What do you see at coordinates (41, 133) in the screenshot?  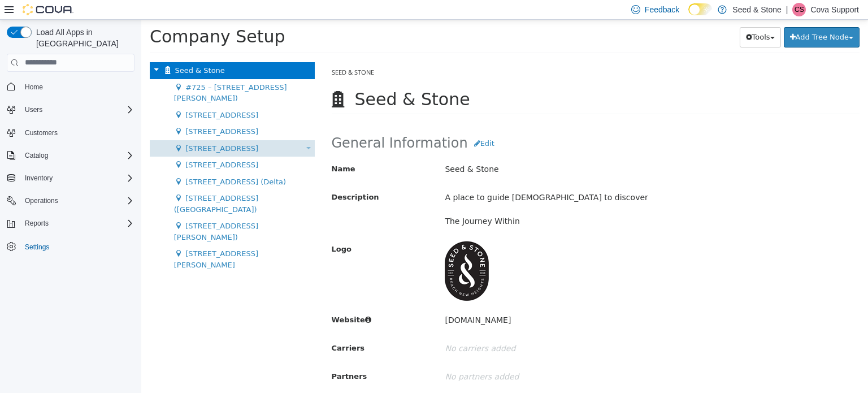 I see `a: Customers` at bounding box center [41, 133].